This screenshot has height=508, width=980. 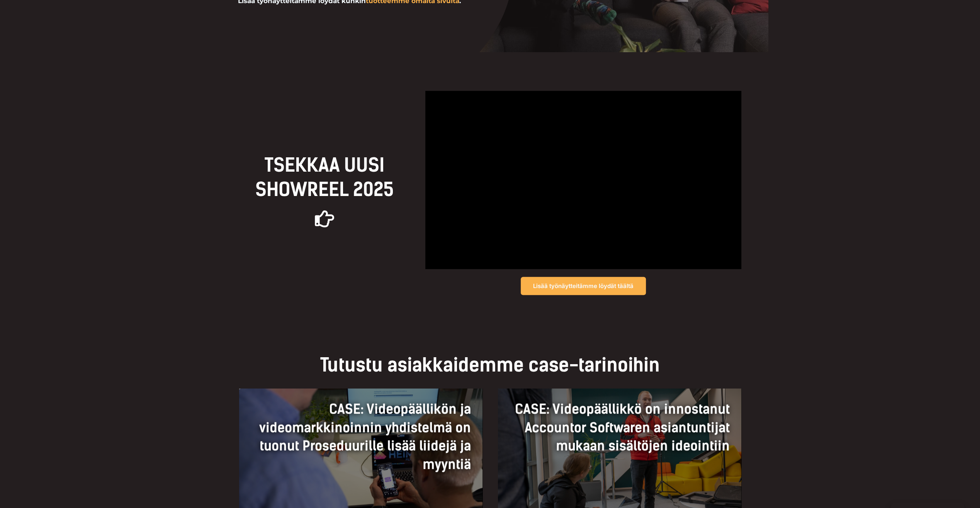 What do you see at coordinates (620, 427) in the screenshot?
I see `h3: CASE: Videopäällikkö on innostanut Accountor Softwaren asiantuntijat mukaan sisältöjen ideointiin` at bounding box center [620, 427].